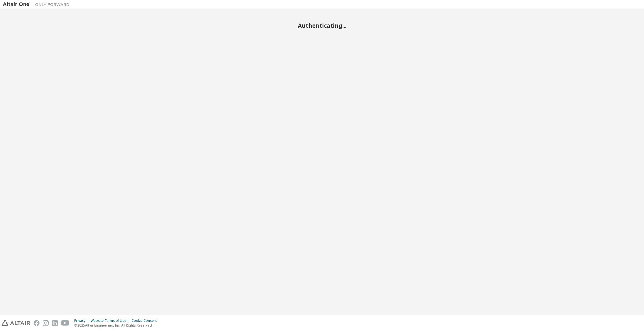 The height and width of the screenshot is (331, 644). Describe the element at coordinates (82, 321) in the screenshot. I see `div: Privacy` at that location.